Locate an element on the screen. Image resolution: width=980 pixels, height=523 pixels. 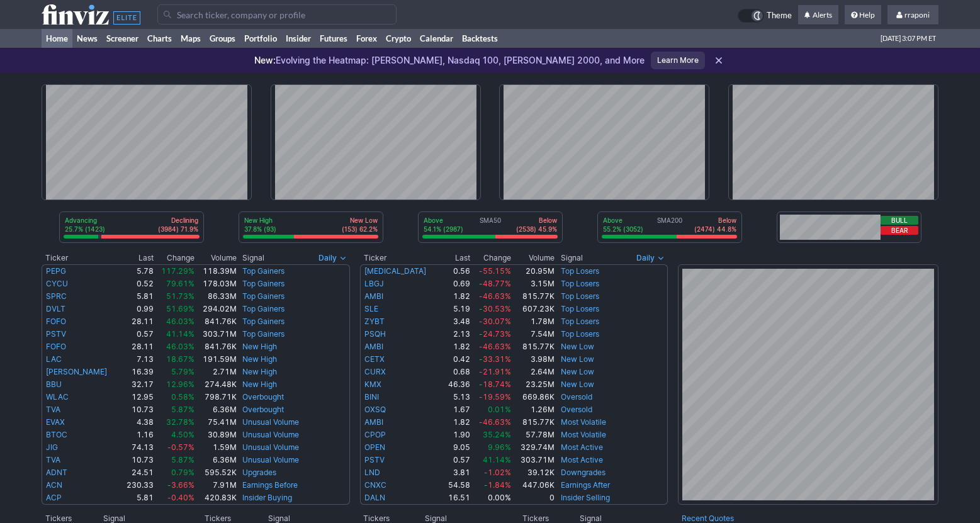
span: 46.03% is located at coordinates (180, 321).